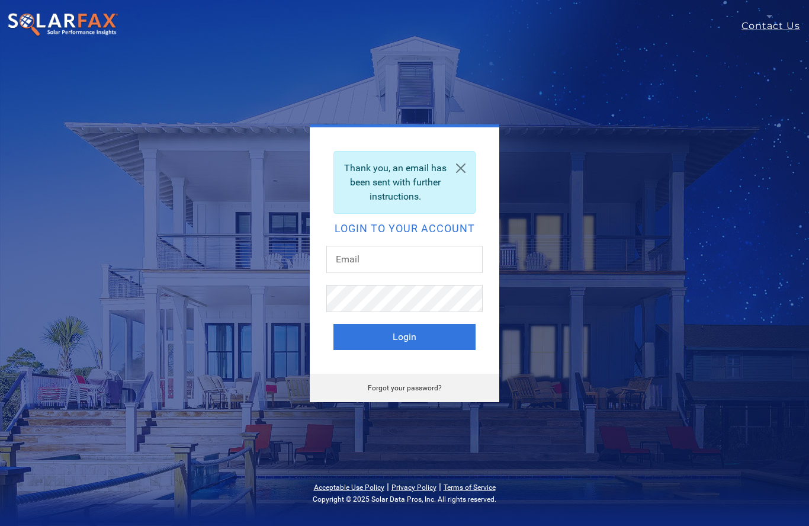  I want to click on button: Login, so click(404, 337).